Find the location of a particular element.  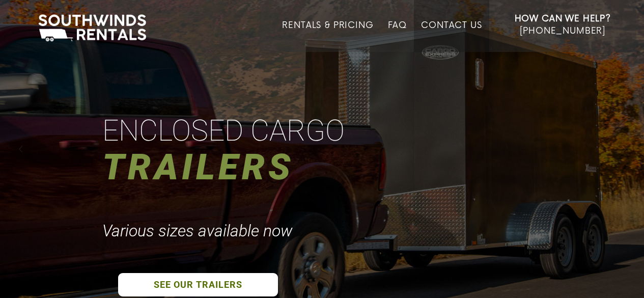

a: FAQ is located at coordinates (398, 36).